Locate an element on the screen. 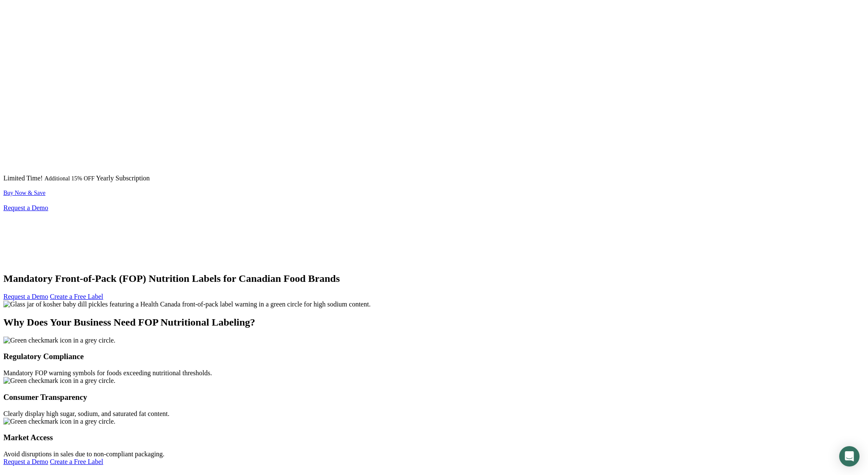  h3: Market Access is located at coordinates (434, 438).